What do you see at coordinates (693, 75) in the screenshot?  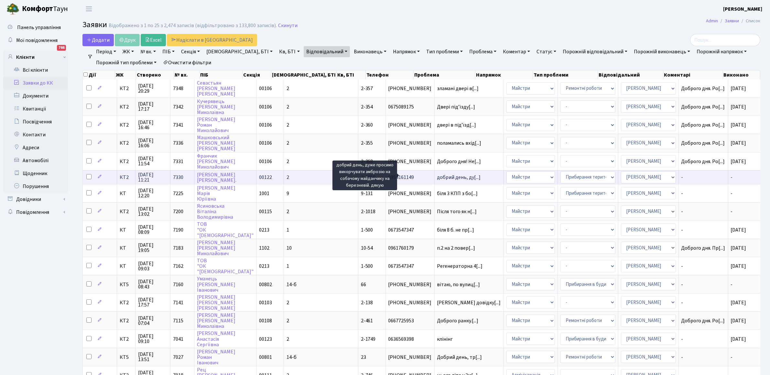 I see `th: Коментарі` at bounding box center [693, 75].